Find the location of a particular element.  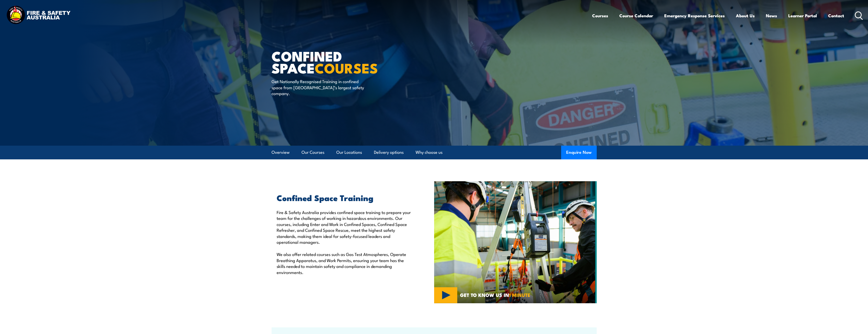

a: About Us is located at coordinates (745, 15).